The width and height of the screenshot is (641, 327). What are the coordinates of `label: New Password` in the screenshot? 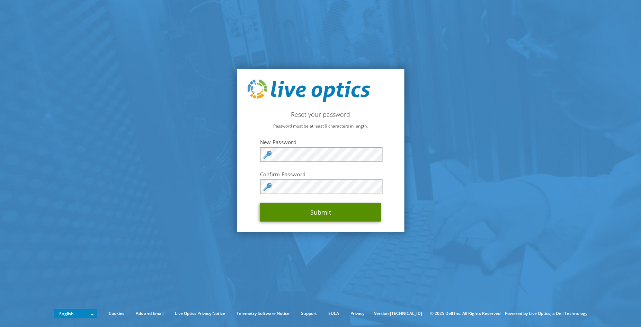 It's located at (321, 142).